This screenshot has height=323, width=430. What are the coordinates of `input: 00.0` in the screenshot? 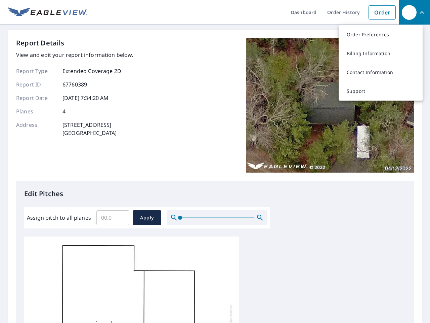 It's located at (113, 217).